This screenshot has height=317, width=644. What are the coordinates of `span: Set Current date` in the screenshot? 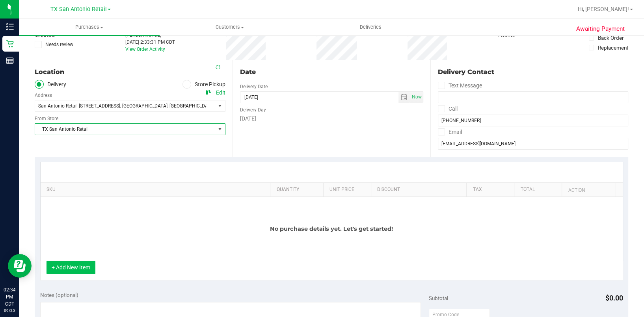 It's located at (417, 97).